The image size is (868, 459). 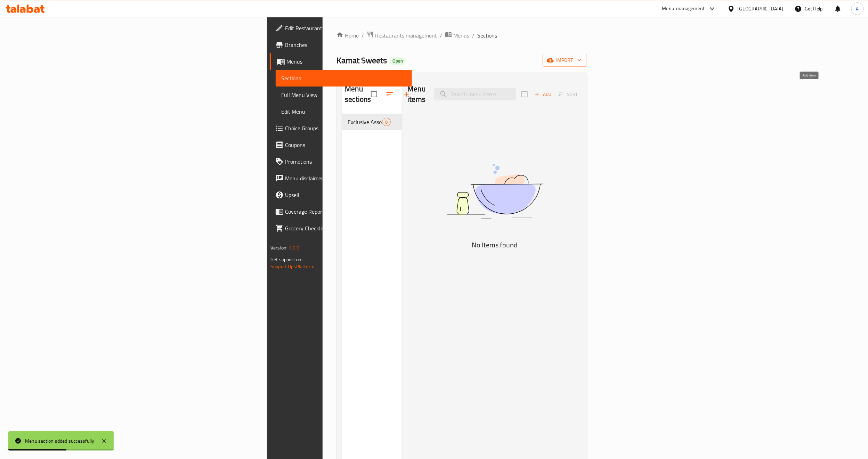 What do you see at coordinates (346, 28) in the screenshot?
I see `span: Edit Restaurant` at bounding box center [346, 28].